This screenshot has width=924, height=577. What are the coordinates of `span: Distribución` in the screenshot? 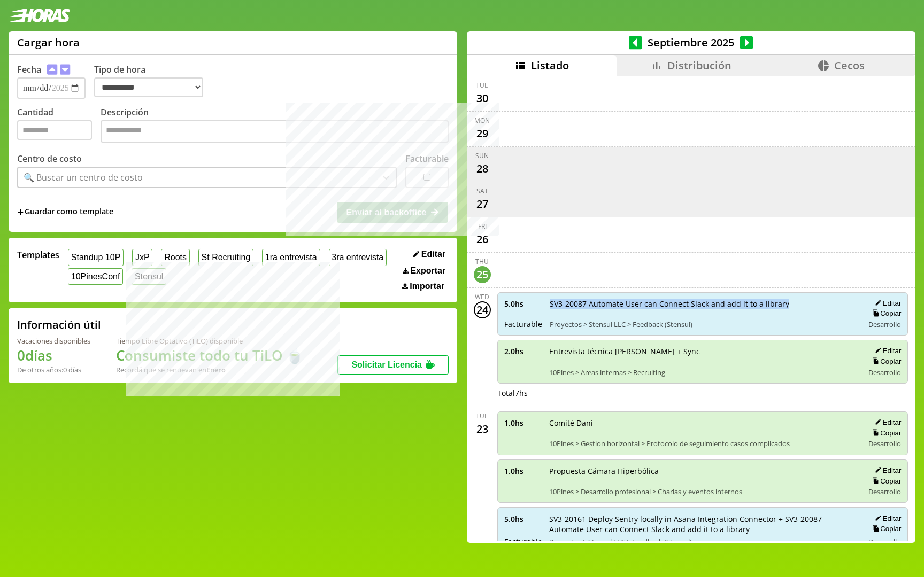 It's located at (699, 65).